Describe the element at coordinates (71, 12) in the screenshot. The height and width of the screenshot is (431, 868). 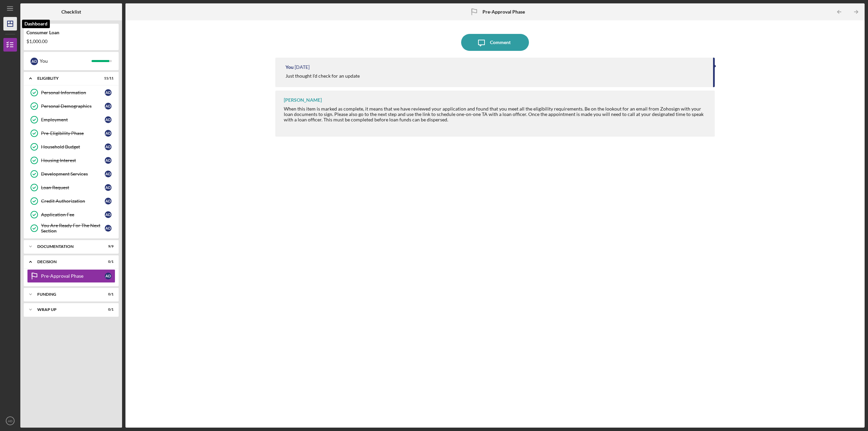
I see `b: Checklist` at that location.